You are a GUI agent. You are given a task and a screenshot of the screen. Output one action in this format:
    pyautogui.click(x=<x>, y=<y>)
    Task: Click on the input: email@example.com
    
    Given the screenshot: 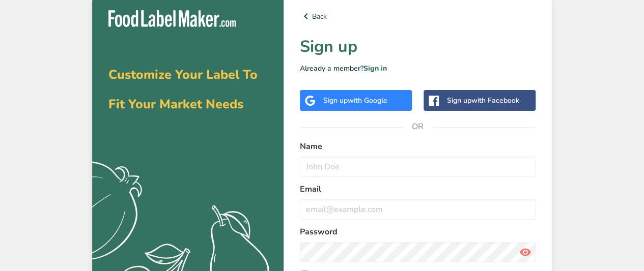 What is the action you would take?
    pyautogui.click(x=417, y=210)
    